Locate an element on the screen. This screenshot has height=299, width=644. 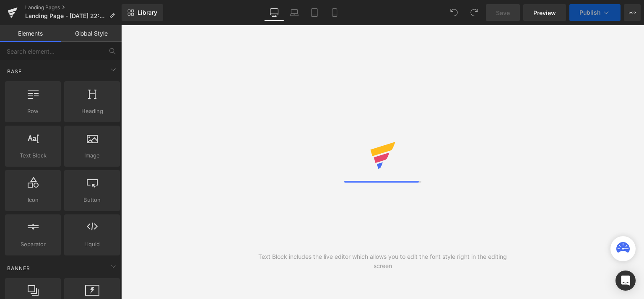
span: Preview is located at coordinates (545, 13).